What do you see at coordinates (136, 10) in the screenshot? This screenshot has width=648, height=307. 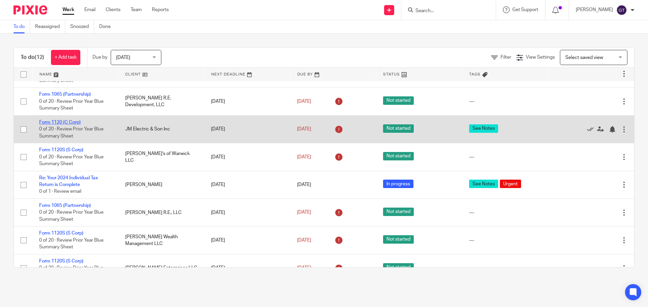 I see `a: Team` at bounding box center [136, 10].